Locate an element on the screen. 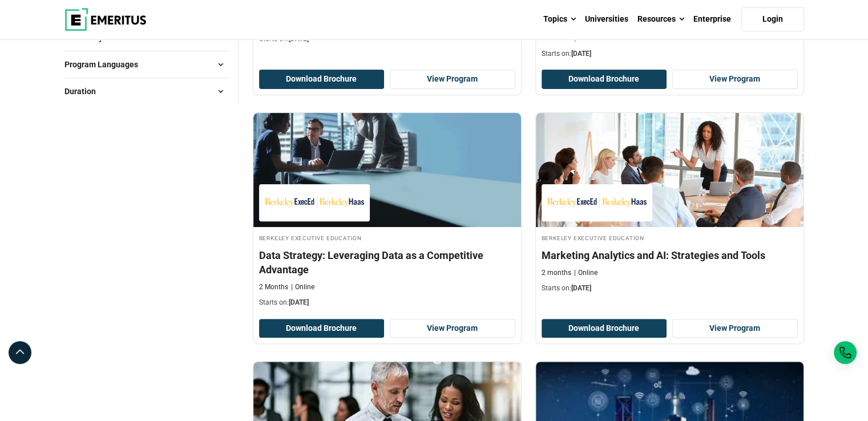 This screenshot has height=421, width=868. p: 2 Months is located at coordinates (274, 287).